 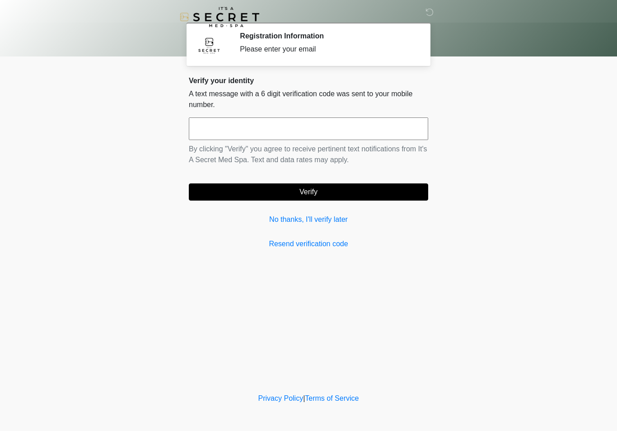 I want to click on p: By clicking "Verify" you agree to receive pertinent text notifications from It's A Secret Med Spa..., so click(x=308, y=154).